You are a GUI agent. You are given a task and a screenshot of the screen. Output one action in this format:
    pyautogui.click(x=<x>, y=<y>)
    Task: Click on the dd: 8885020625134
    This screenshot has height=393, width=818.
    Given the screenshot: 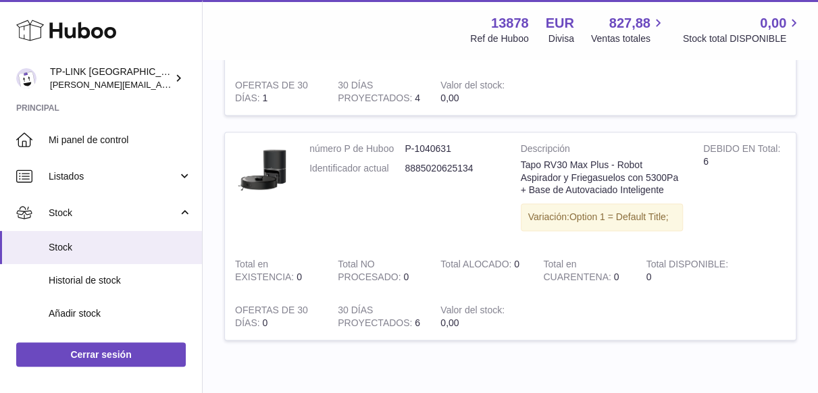 What is the action you would take?
    pyautogui.click(x=452, y=168)
    